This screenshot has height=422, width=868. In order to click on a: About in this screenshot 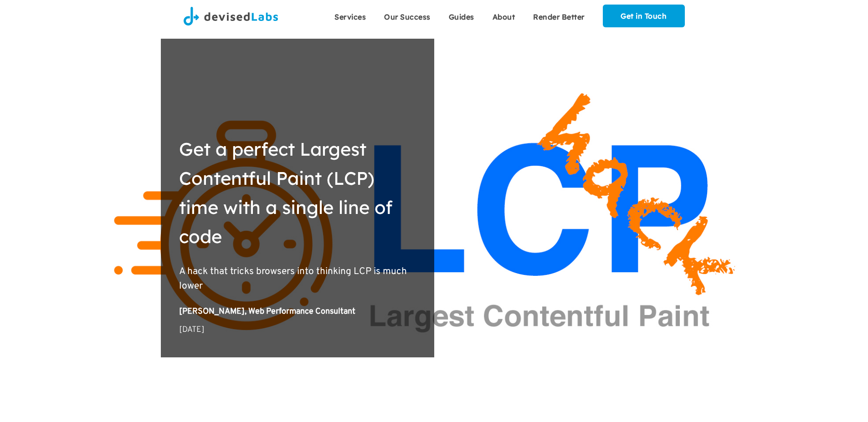, I will do `click(504, 16)`.